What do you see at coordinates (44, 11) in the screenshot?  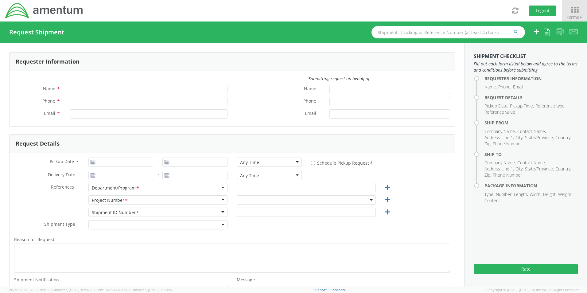 I see `img: dyn-intl-logo-049831509241104b2a82.png` at bounding box center [44, 11].